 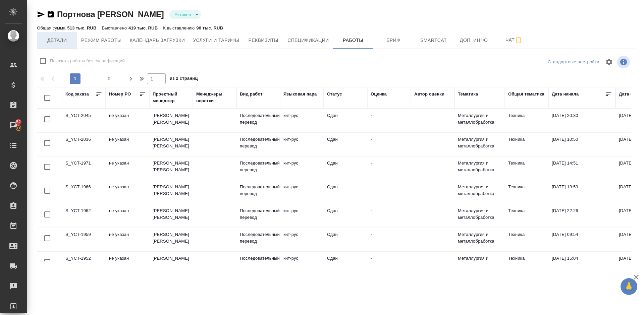 What do you see at coordinates (300, 94) in the screenshot?
I see `div: Языковая пара` at bounding box center [300, 94].